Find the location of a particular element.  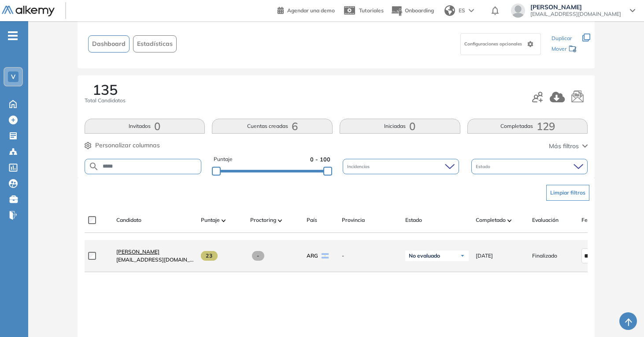

span: Provincia is located at coordinates (353, 220).